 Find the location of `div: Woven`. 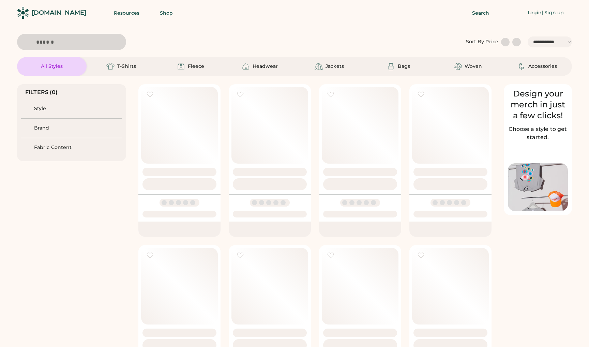

div: Woven is located at coordinates (473, 66).